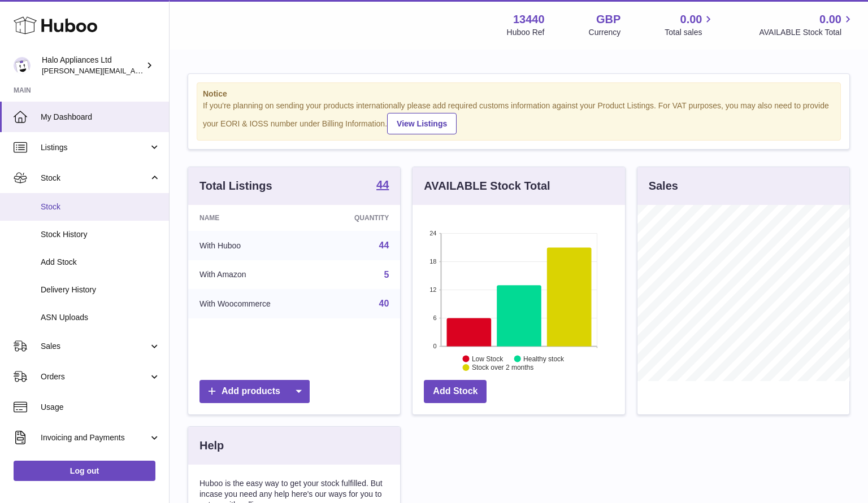  I want to click on text: 0, so click(435, 346).